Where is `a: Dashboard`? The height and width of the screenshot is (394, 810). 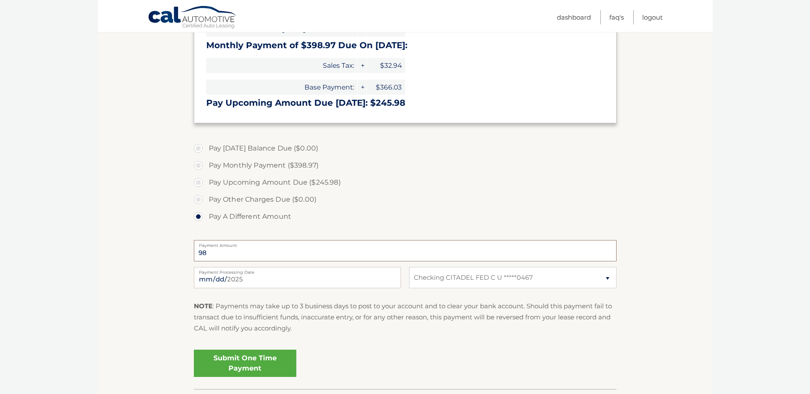
a: Dashboard is located at coordinates (574, 17).